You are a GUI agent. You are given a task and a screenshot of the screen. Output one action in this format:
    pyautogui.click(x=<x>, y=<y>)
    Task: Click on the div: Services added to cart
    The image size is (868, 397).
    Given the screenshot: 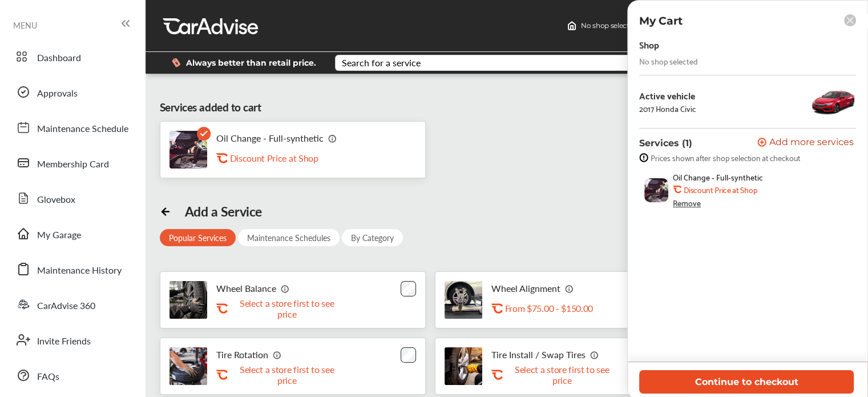 What is the action you would take?
    pyautogui.click(x=210, y=108)
    